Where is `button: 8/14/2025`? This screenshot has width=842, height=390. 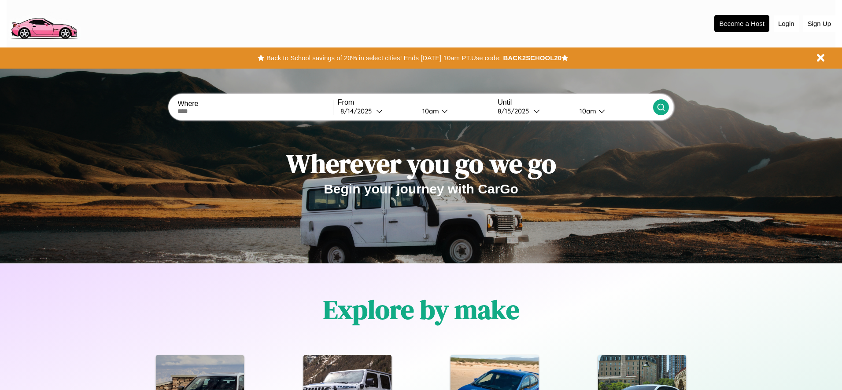 button: 8/14/2025 is located at coordinates (376, 111).